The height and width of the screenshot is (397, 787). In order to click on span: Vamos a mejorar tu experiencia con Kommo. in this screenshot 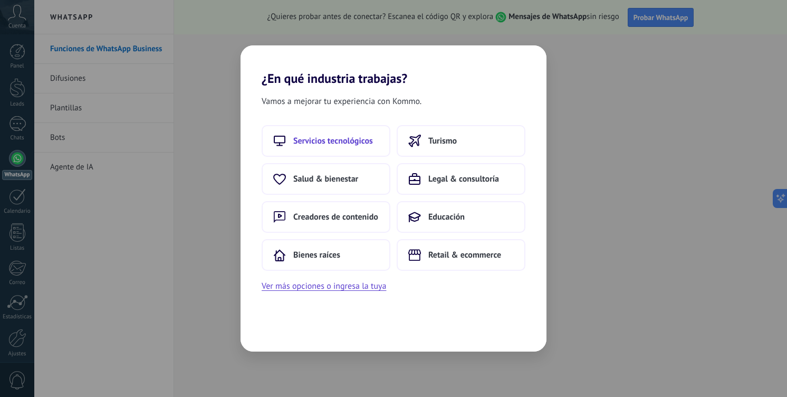, I will do `click(341, 101)`.